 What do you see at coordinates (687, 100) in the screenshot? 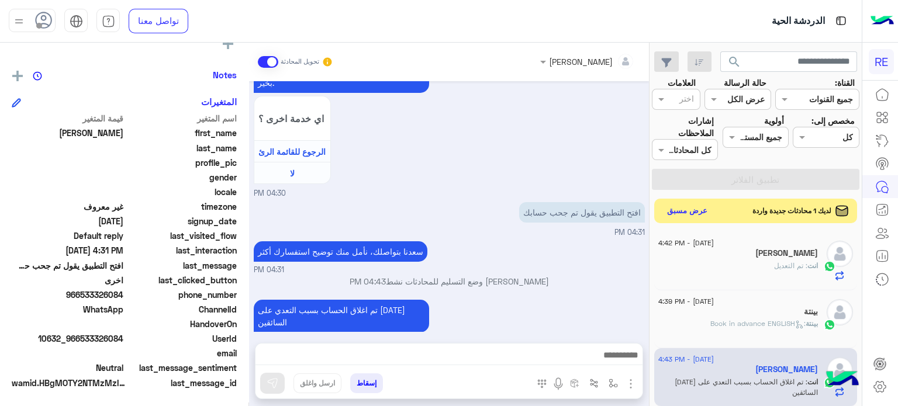
I see `div: اختر` at bounding box center [687, 100].